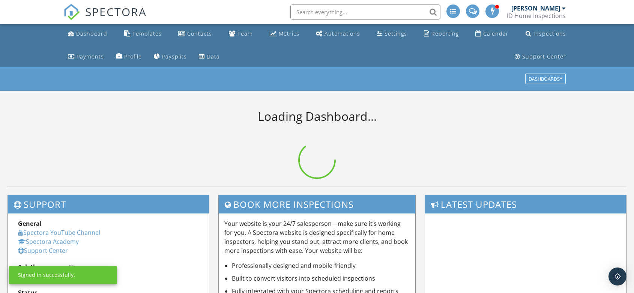 The width and height of the screenshot is (634, 293). I want to click on img: The Best Home Inspection Software - Spectora, so click(72, 12).